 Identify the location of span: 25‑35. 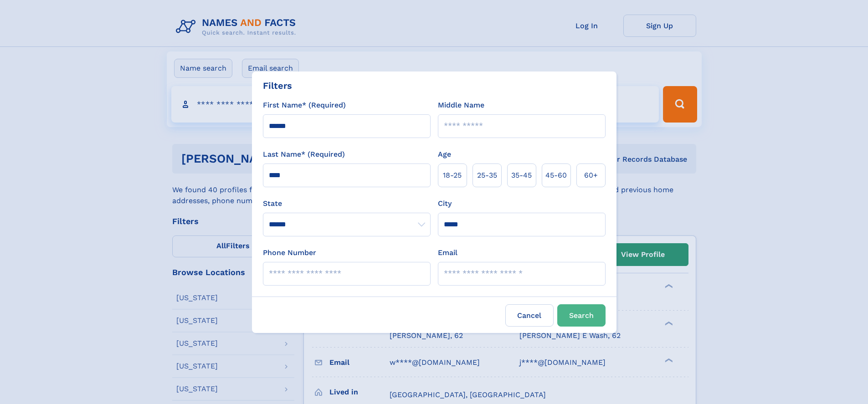
(487, 176).